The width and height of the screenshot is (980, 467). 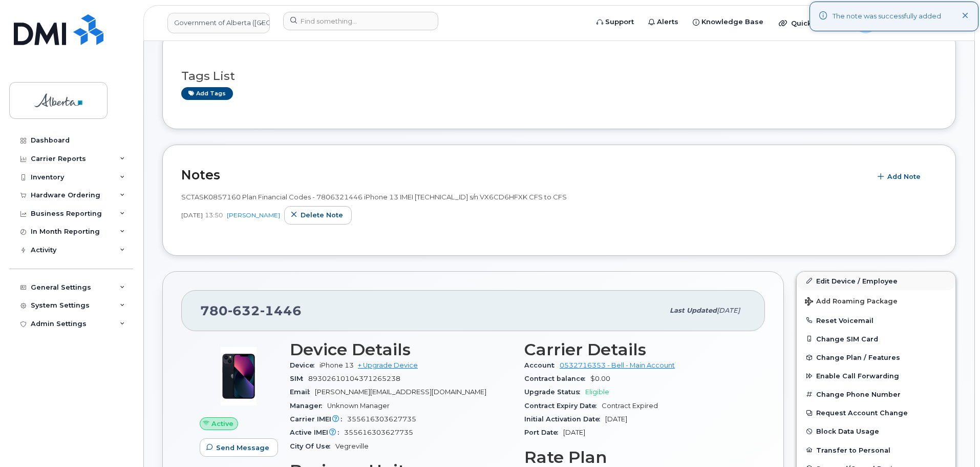 I want to click on span: 89302610104371265238, so click(x=355, y=378).